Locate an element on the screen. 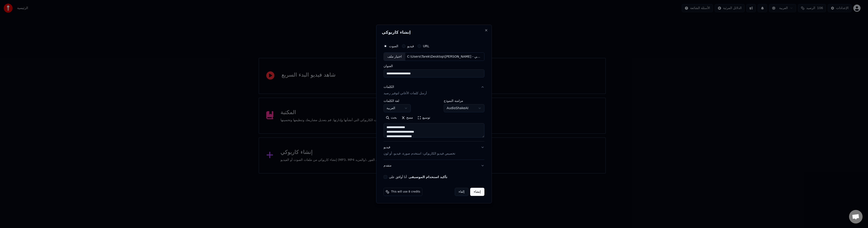 The height and width of the screenshot is (228, 868). button: إنشاء is located at coordinates (477, 192).